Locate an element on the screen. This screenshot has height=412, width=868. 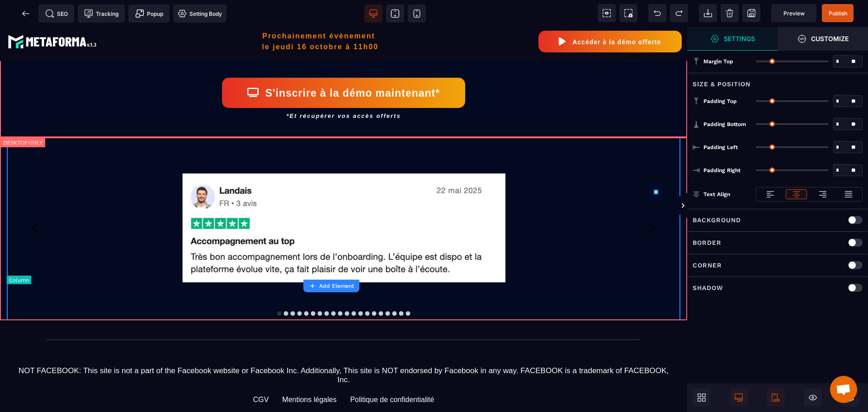
span: Favicon is located at coordinates (200, 14).